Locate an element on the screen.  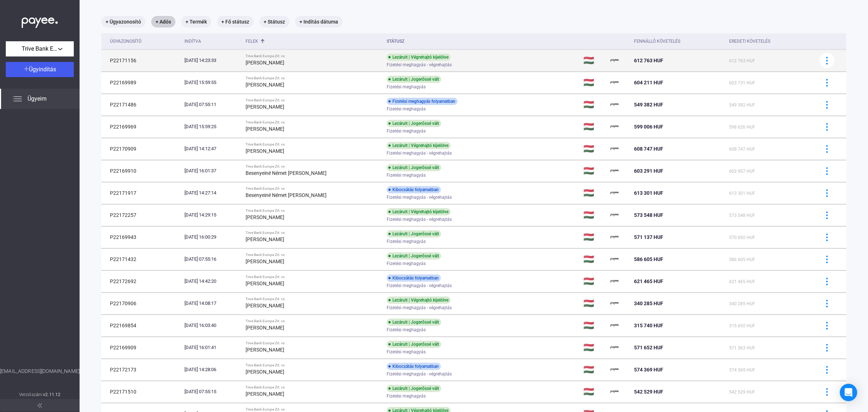
span: 586 605 HUF is located at coordinates (649, 259).